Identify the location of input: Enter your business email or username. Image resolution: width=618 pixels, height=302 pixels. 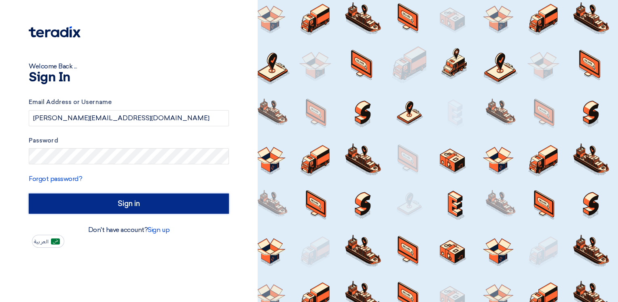
(129, 118).